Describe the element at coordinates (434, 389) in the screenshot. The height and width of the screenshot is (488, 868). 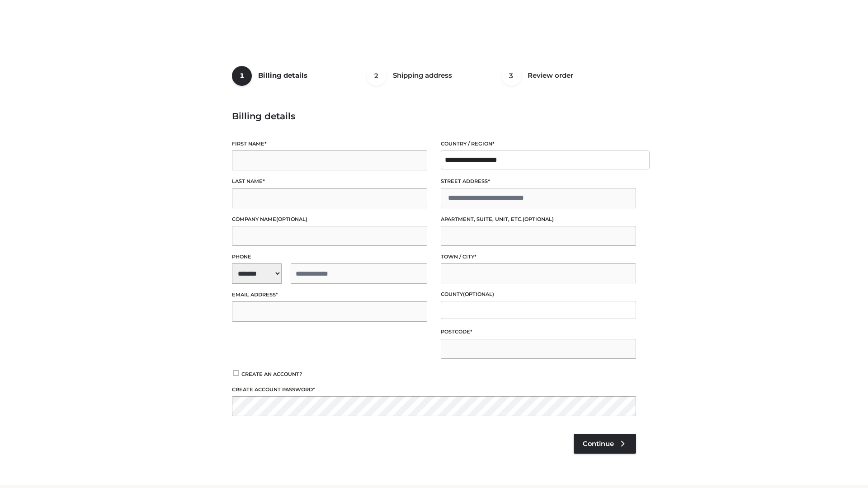
I see `label: Create account password` at that location.